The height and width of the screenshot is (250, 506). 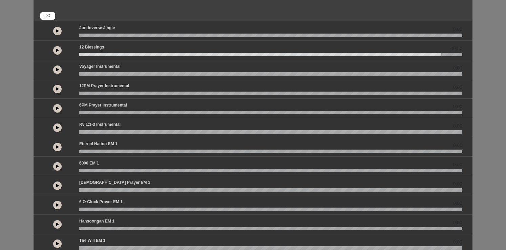 I want to click on p: 6PM Prayer Instrumental, so click(x=103, y=105).